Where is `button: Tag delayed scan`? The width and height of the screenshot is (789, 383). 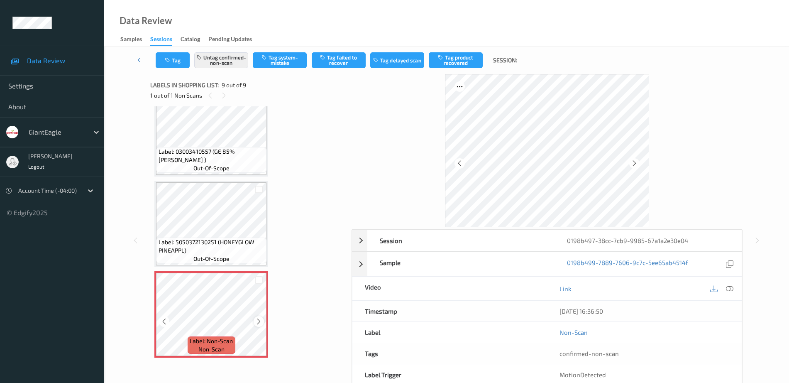 button: Tag delayed scan is located at coordinates (397, 60).